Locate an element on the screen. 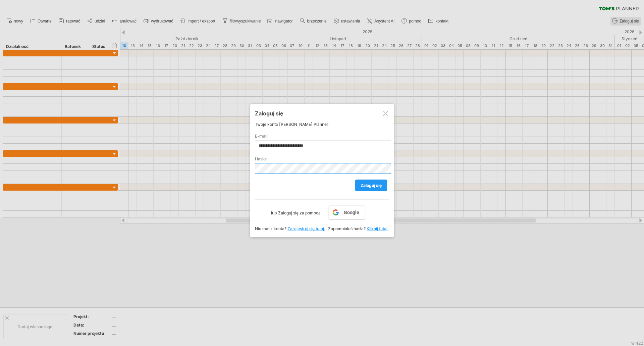  font: Zarejestruj się tutaj. is located at coordinates (306, 229).